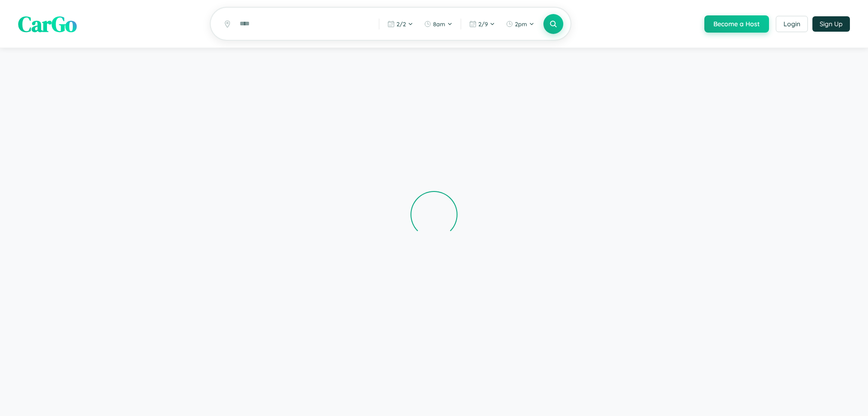  What do you see at coordinates (400, 24) in the screenshot?
I see `button: 2/2` at bounding box center [400, 24].